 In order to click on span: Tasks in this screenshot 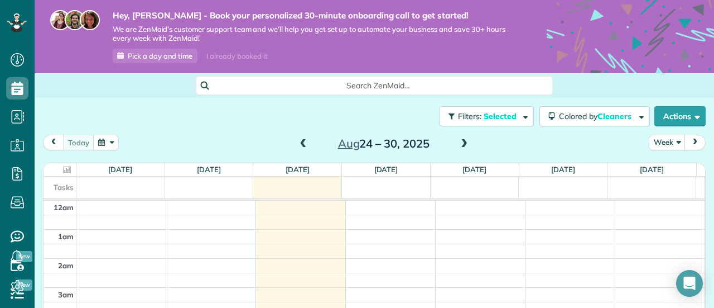, I will do `click(64, 187)`.